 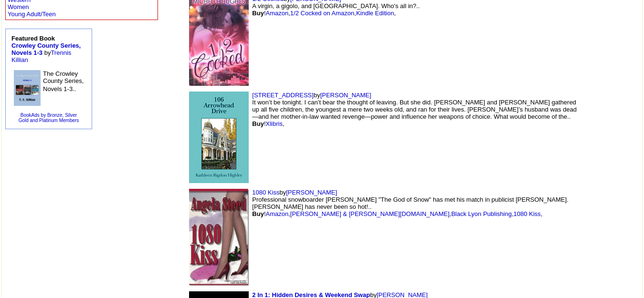 What do you see at coordinates (218, 137) in the screenshot?
I see `img: 36165.gif` at bounding box center [218, 137].